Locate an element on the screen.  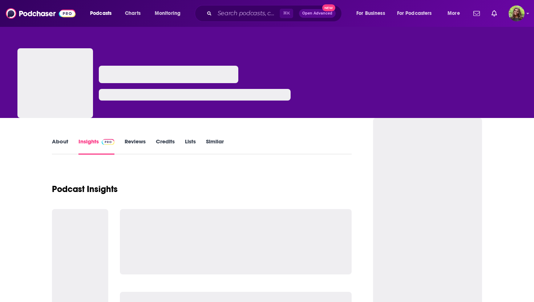
a: Similar is located at coordinates (215, 146).